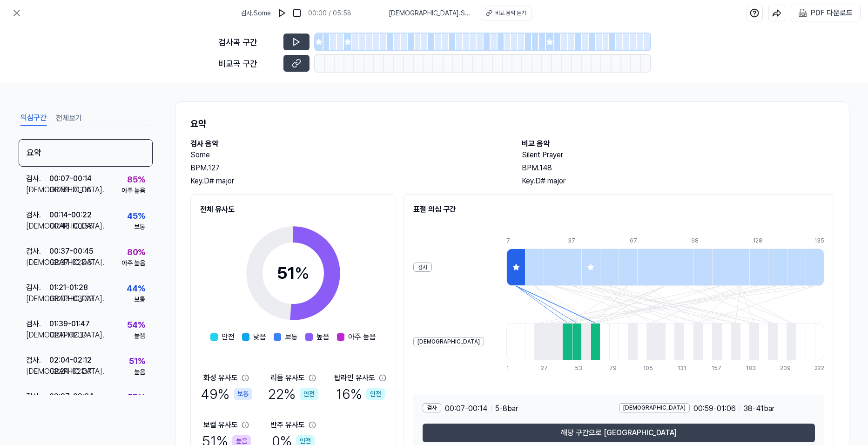 This screenshot has height=445, width=868. What do you see at coordinates (297, 13) in the screenshot?
I see `img: stop` at bounding box center [297, 13].